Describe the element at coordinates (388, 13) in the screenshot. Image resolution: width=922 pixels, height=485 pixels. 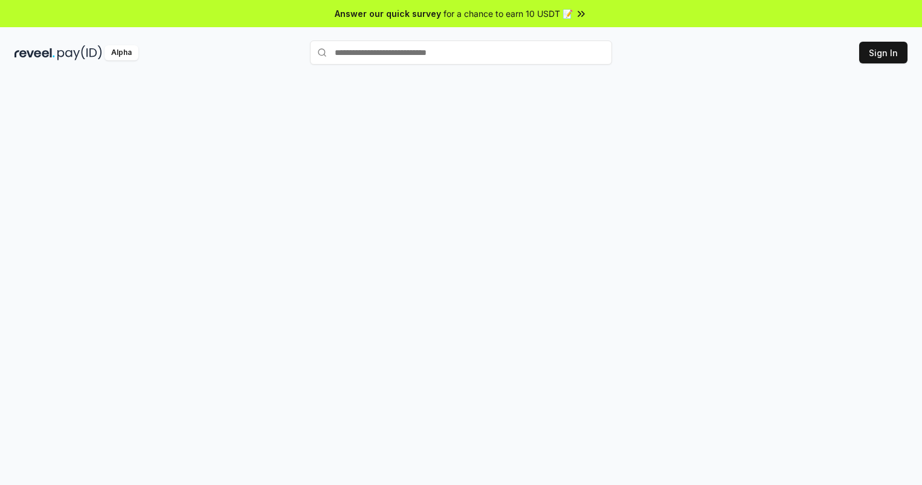
I see `span: Answer our quick survey` at that location.